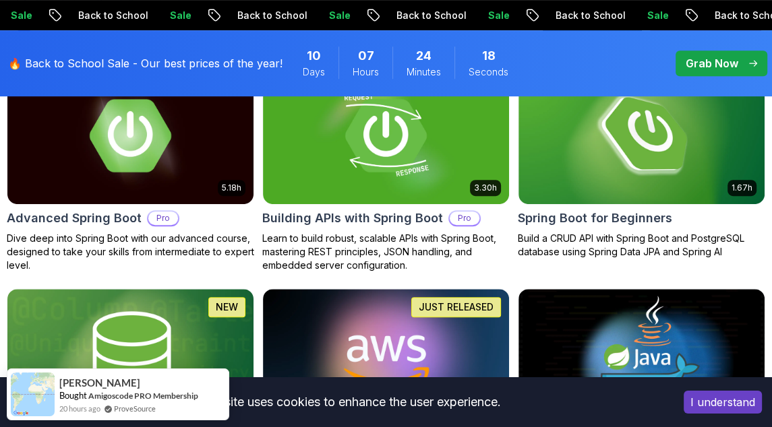  I want to click on p: JUST RELEASED, so click(456, 307).